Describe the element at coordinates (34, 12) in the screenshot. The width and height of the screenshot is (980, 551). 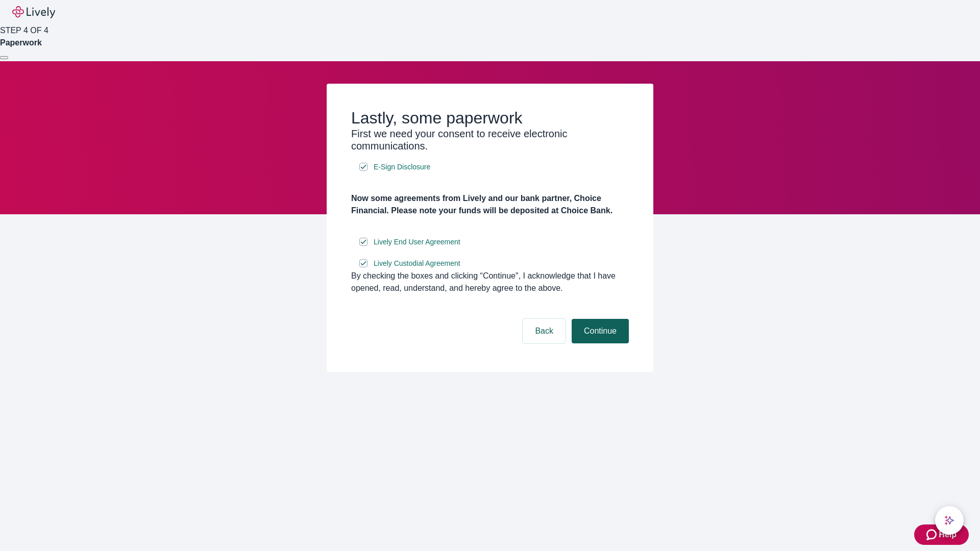
I see `img: Lively` at that location.